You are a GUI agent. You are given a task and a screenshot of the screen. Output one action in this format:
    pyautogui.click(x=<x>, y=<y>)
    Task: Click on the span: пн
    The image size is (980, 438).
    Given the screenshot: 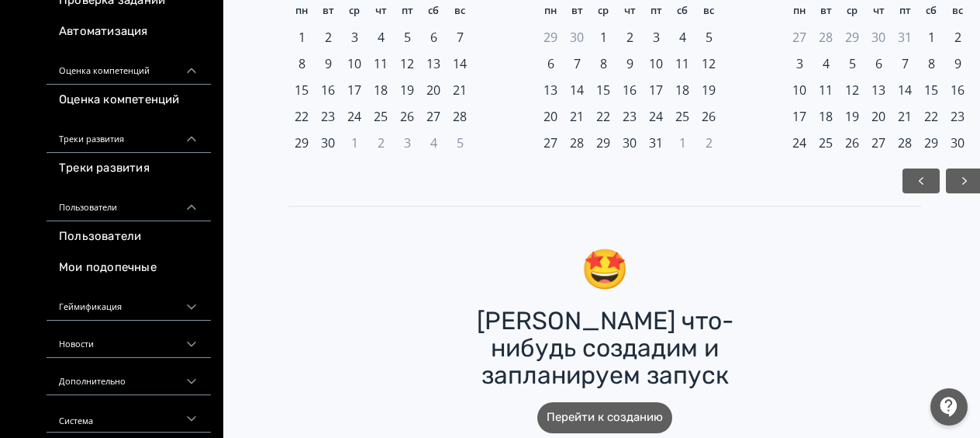 What is the action you would take?
    pyautogui.click(x=799, y=11)
    